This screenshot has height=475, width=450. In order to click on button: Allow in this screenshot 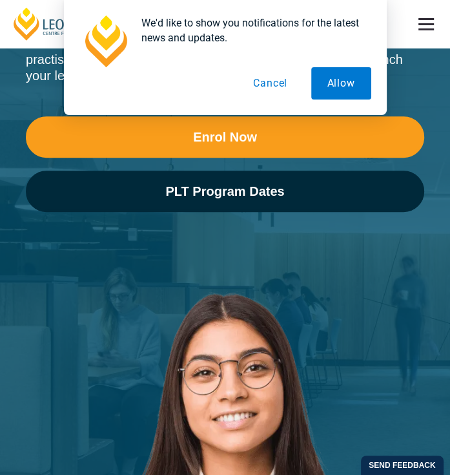, I will do `click(341, 83)`.